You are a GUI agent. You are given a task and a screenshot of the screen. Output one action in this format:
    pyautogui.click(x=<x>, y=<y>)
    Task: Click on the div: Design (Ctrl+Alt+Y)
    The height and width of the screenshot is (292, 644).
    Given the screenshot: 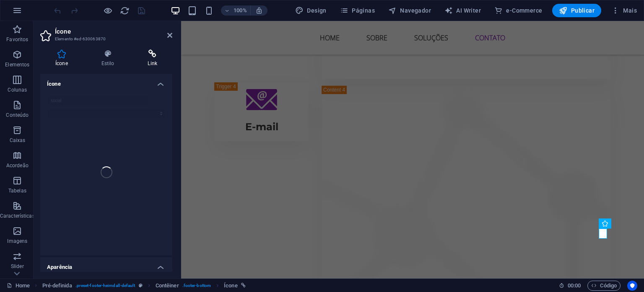 What is the action you would take?
    pyautogui.click(x=311, y=11)
    